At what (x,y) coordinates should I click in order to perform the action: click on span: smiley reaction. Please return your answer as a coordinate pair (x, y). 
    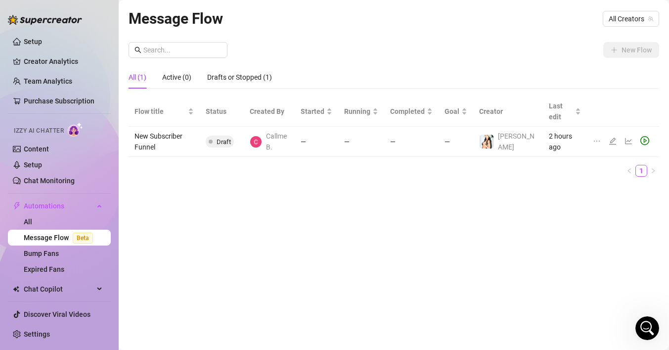
    Looking at the image, I should click on (196, 257).